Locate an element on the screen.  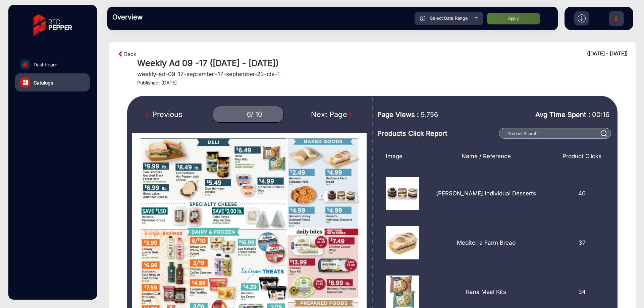
img: Previous Page is located at coordinates (149, 115).